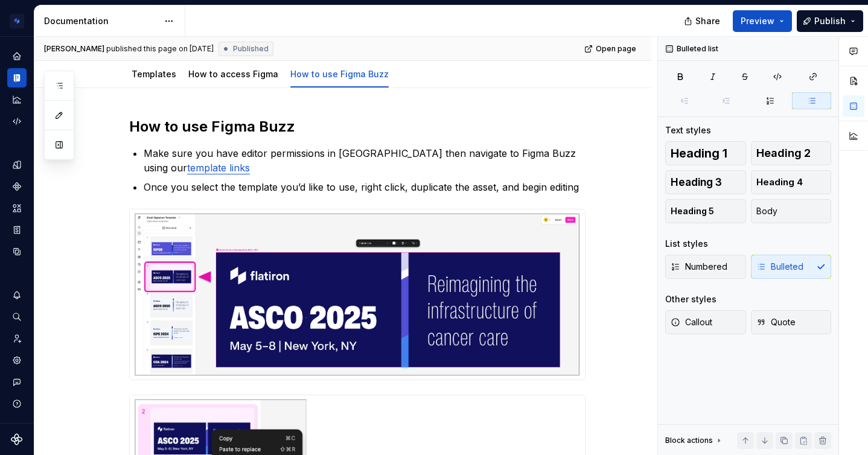 Image resolution: width=868 pixels, height=455 pixels. I want to click on span: Callout, so click(691, 322).